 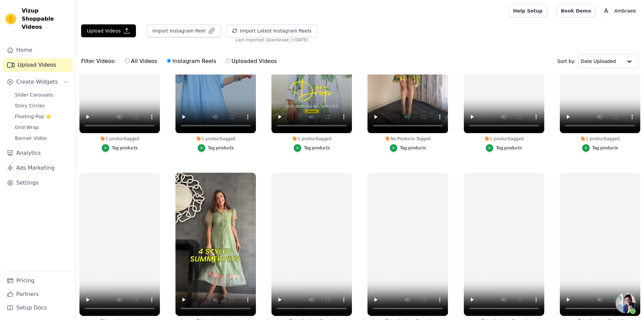 What do you see at coordinates (408, 139) in the screenshot?
I see `div: No Products Tagged` at bounding box center [408, 139].